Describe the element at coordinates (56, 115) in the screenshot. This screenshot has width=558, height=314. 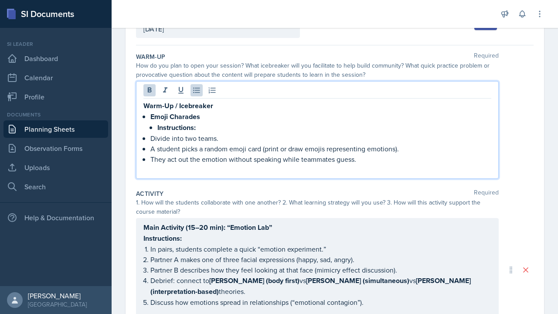
I see `div: Documents` at that location.